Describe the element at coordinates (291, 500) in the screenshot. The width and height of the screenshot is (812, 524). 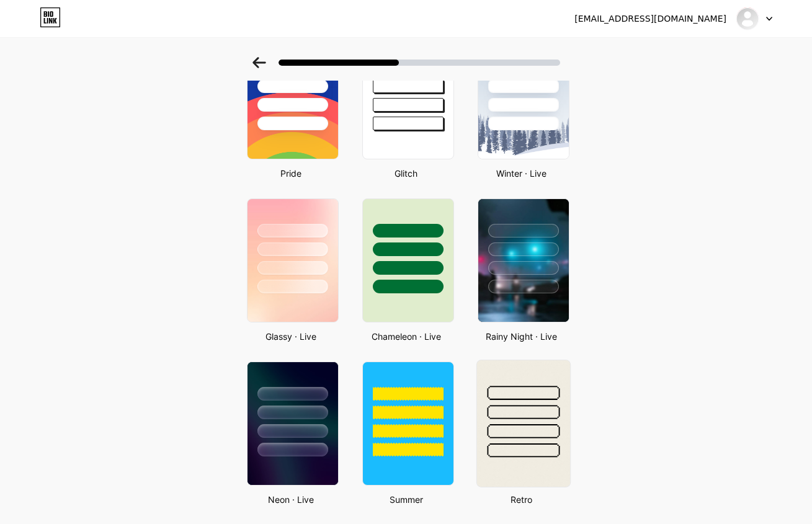
I see `div: Neon · Live` at that location.